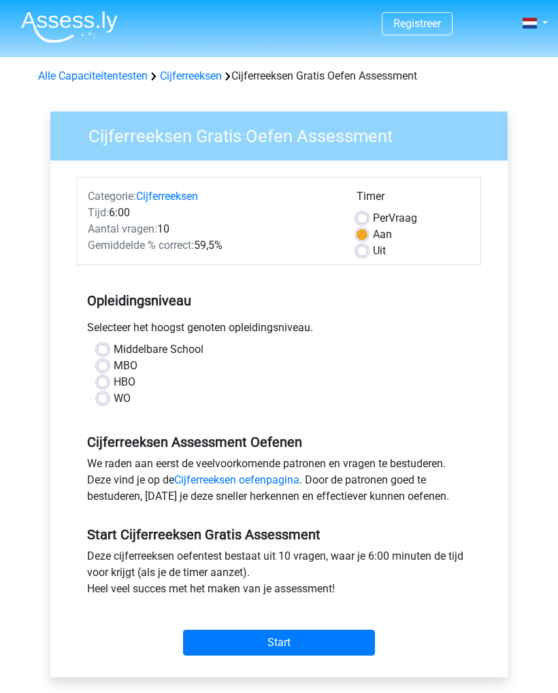 This screenshot has height=693, width=558. Describe the element at coordinates (380, 218) in the screenshot. I see `span: Per` at that location.